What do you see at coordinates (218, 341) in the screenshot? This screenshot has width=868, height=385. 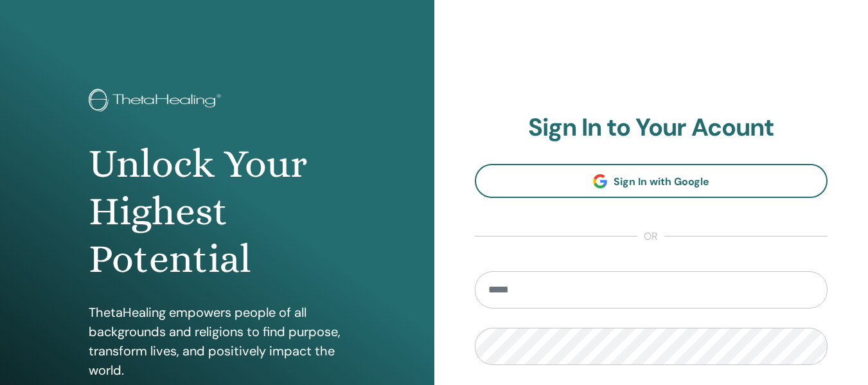 I see `p: ThetaHealing empowers people of all backgrounds and religions to find purpose, transform lives, a...` at bounding box center [218, 341].